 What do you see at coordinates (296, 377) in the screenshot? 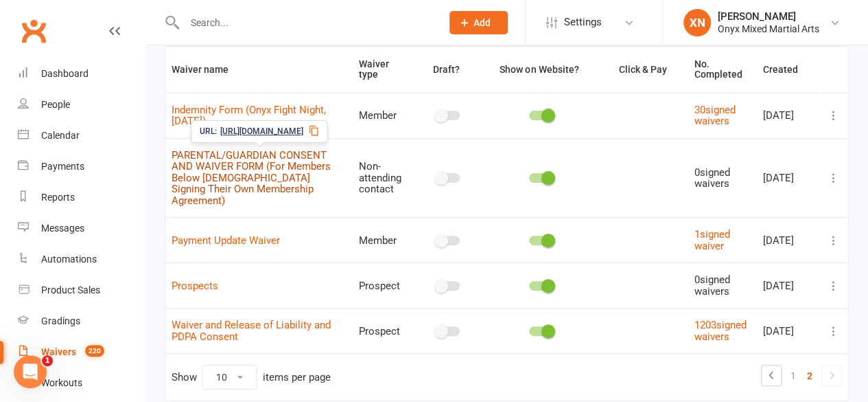
I see `div: items per page` at bounding box center [296, 377].